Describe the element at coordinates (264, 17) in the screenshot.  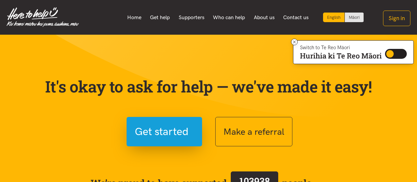
I see `a: About us` at that location.